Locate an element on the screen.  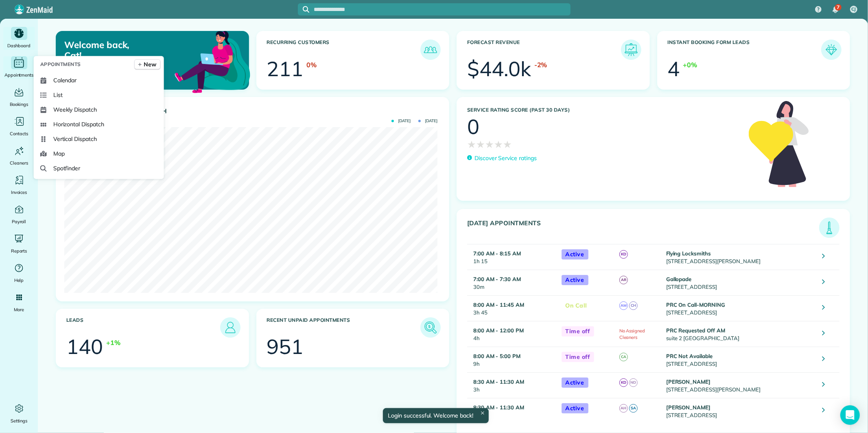
span: On Call is located at coordinates (577, 306).